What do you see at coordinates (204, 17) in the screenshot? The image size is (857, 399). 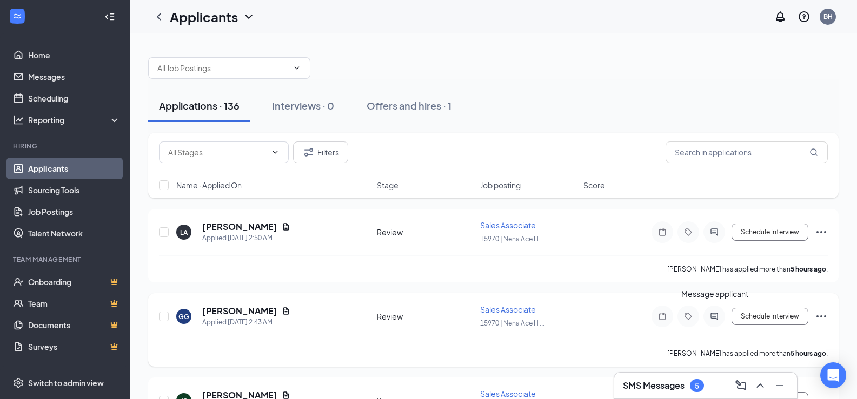 I see `h1: Applicants` at bounding box center [204, 17].